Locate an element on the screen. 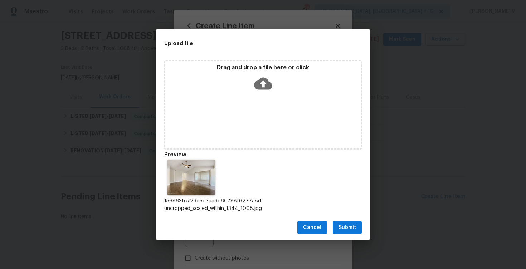 Image resolution: width=526 pixels, height=269 pixels. button: Submit is located at coordinates (347, 228).